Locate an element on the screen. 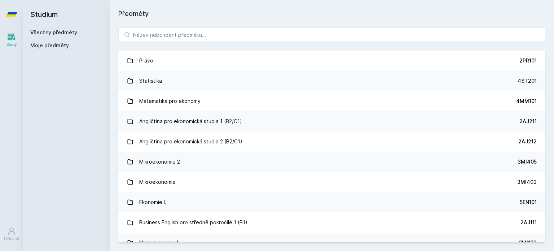 Image resolution: width=554 pixels, height=251 pixels. a: Angličtina pro ekonomická studia 1 (B2/C1) 2AJ211 is located at coordinates (332, 121).